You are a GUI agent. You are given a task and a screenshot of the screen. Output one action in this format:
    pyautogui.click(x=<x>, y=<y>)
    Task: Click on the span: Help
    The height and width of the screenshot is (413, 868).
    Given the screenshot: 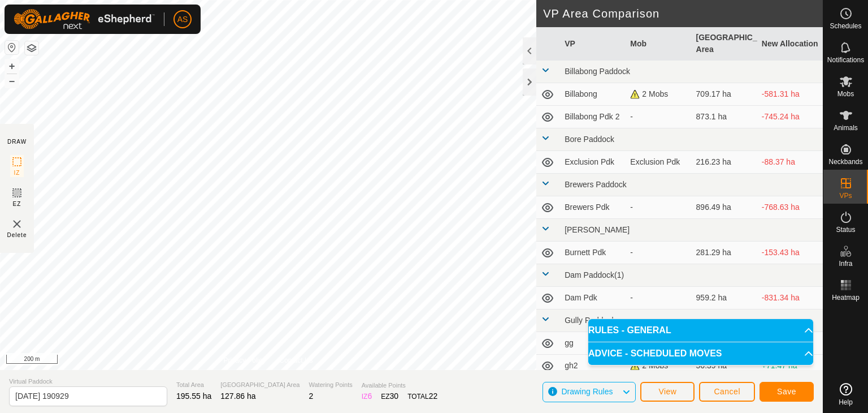 What is the action you would take?
    pyautogui.click(x=846, y=402)
    